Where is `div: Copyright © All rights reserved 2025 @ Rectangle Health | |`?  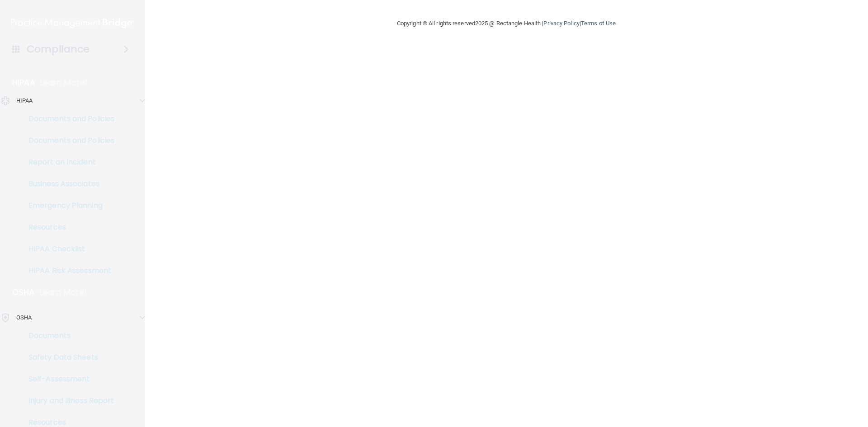 div: Copyright © All rights reserved 2025 @ Rectangle Health | | is located at coordinates (506, 23).